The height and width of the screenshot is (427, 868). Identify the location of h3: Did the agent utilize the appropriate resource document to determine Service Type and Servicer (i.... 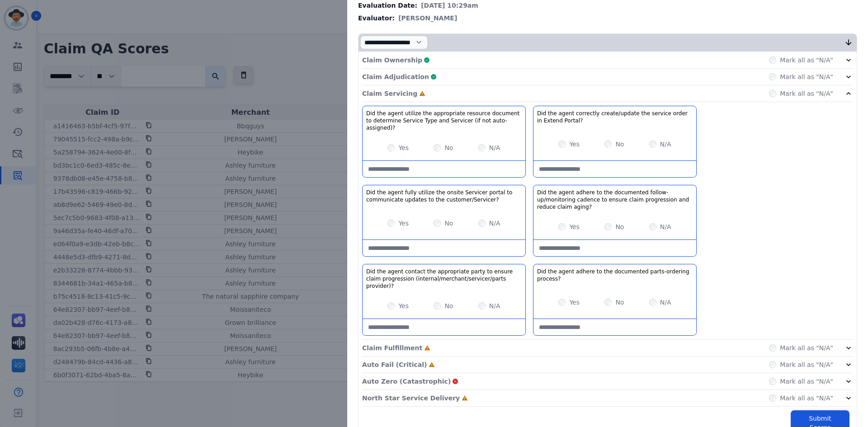
(444, 121).